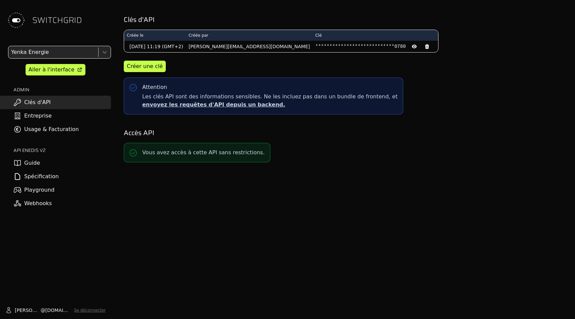 This screenshot has height=319, width=575. Describe the element at coordinates (345, 20) in the screenshot. I see `h2: Clés d'API` at that location.